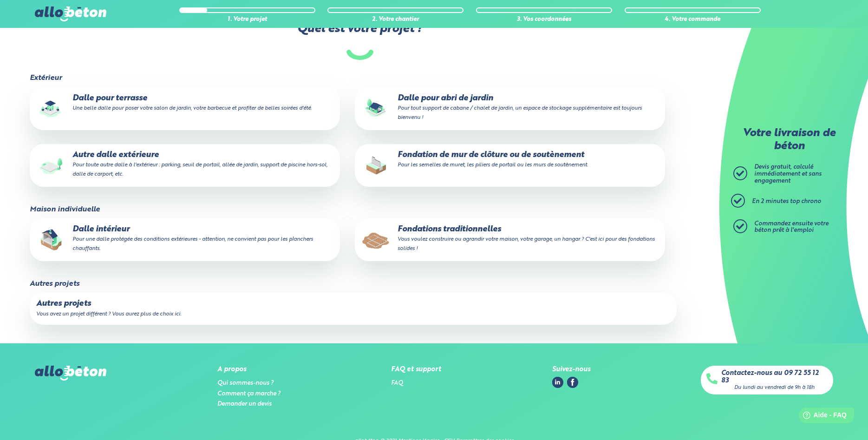  What do you see at coordinates (45, 78) in the screenshot?
I see `legend: Extérieur` at bounding box center [45, 78].